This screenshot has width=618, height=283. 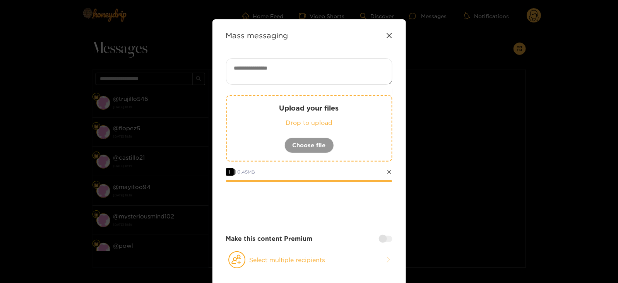 I want to click on strong: Make this content Premium, so click(x=269, y=239).